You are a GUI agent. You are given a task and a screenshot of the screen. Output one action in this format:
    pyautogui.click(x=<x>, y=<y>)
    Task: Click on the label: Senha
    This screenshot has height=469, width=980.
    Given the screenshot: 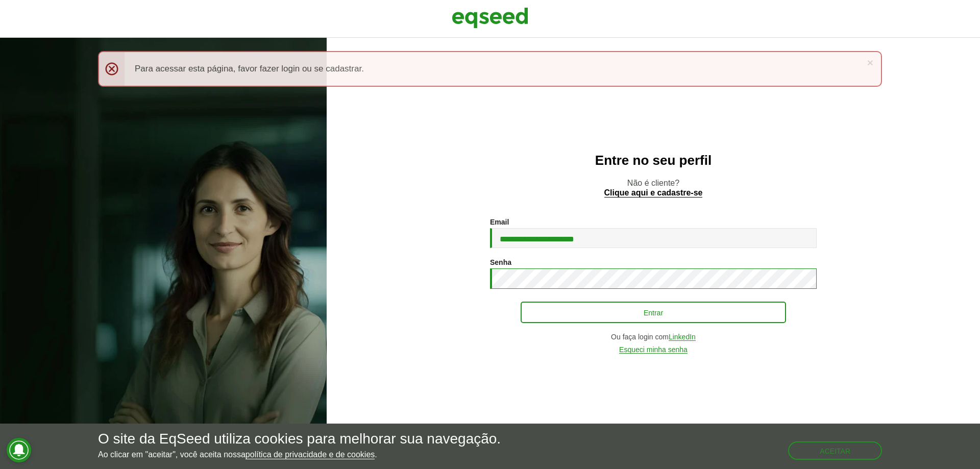 What is the action you would take?
    pyautogui.click(x=501, y=263)
    